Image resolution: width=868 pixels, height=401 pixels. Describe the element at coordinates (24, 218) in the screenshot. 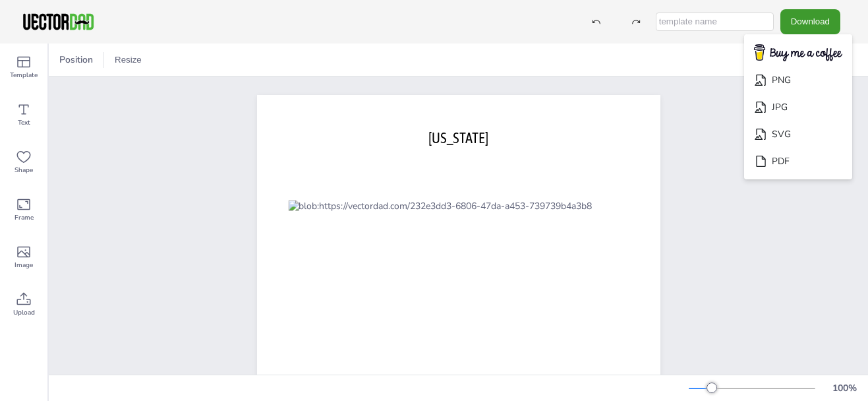

I see `span: Frame` at that location.